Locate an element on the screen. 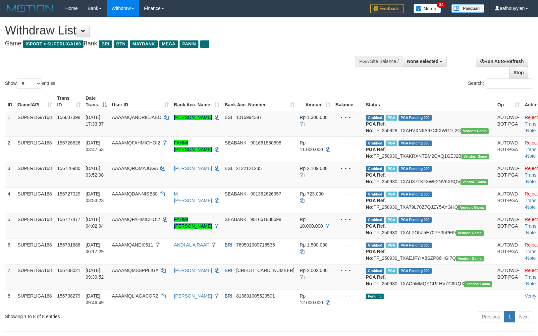 This screenshot has width=538, height=336. span: Rp 1.300.000 is located at coordinates (314, 117).